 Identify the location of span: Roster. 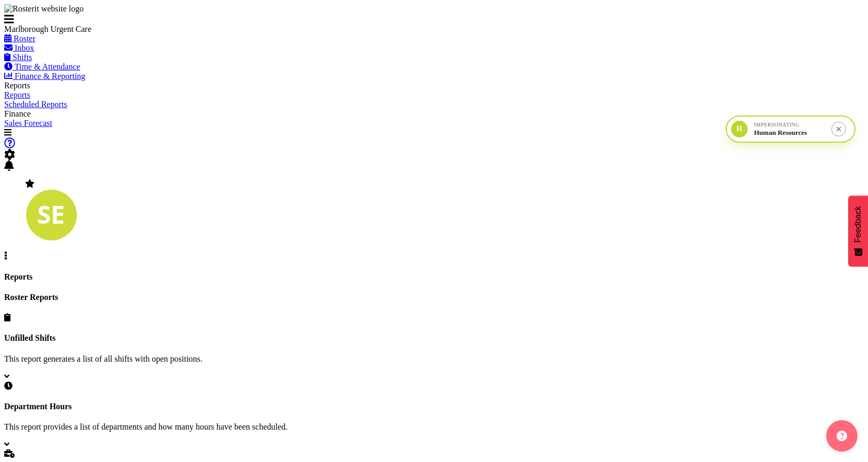
(25, 38).